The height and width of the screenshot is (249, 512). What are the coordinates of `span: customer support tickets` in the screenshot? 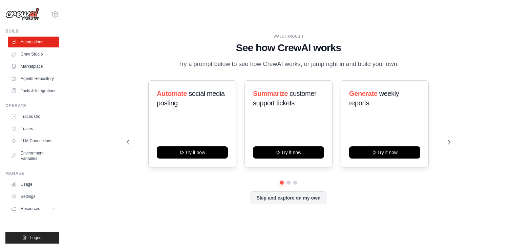 It's located at (284, 98).